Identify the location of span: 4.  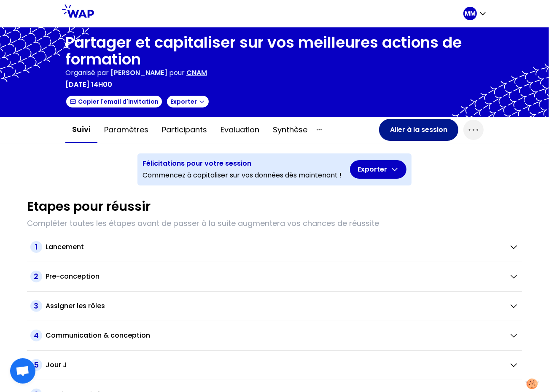
(36, 336).